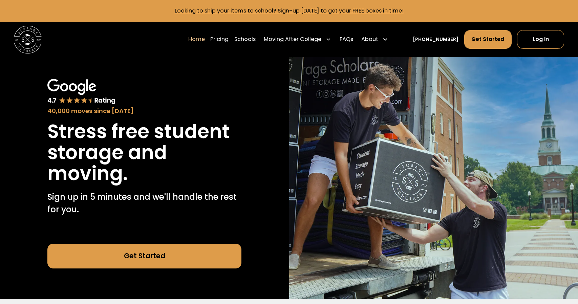  What do you see at coordinates (144, 204) in the screenshot?
I see `p: Sign up in 5 minutes and we'll handle the rest for you.` at bounding box center [144, 204].